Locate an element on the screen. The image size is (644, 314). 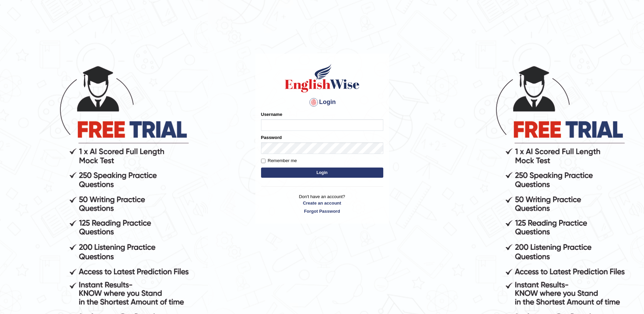
a: Create an account is located at coordinates (322, 203).